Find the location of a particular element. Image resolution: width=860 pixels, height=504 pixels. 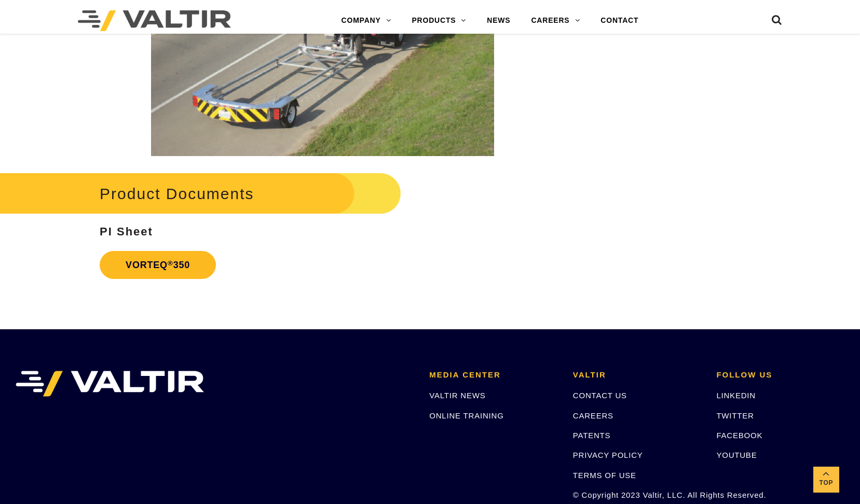

img: Valtir is located at coordinates (154, 21).